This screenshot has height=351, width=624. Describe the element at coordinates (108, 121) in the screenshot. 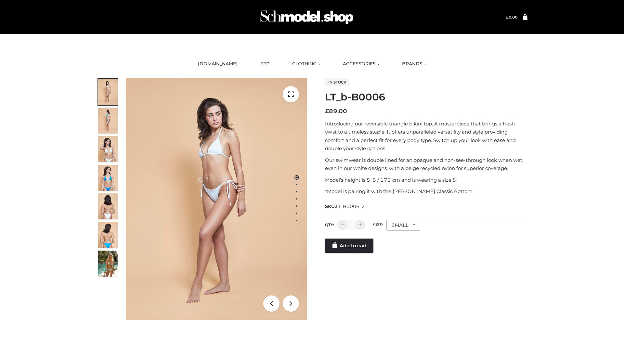

I see `img: ArielClassicBikiniTop_CloudNine_AzureSky_OW114ECO_2-scaled.jpg` at that location.